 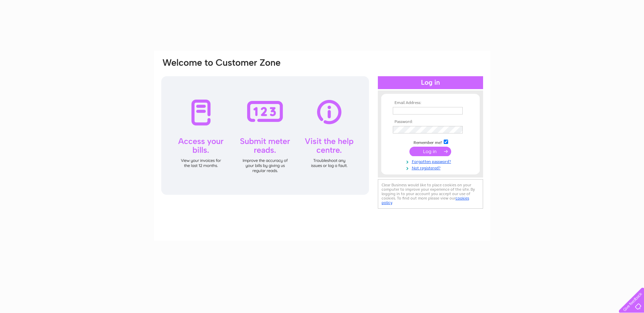 I want to click on td: Remember me?, so click(x=431, y=142).